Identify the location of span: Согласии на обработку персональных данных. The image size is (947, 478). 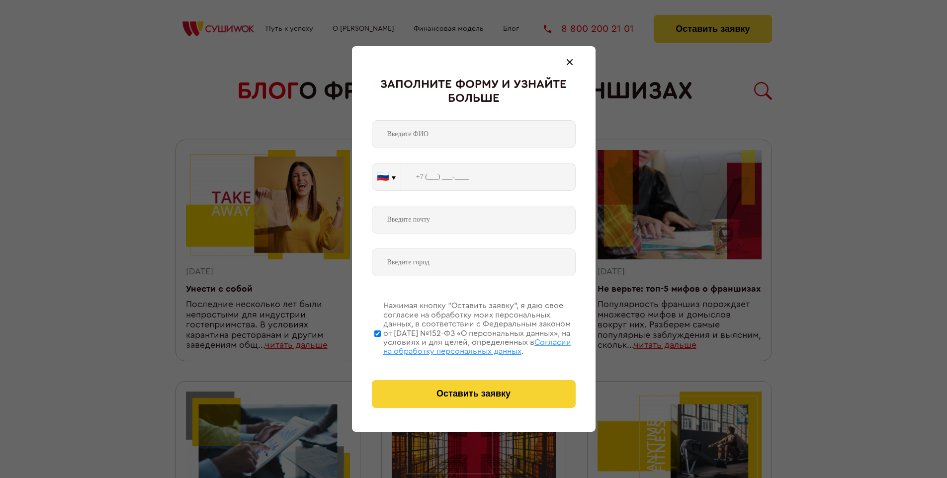
(477, 347).